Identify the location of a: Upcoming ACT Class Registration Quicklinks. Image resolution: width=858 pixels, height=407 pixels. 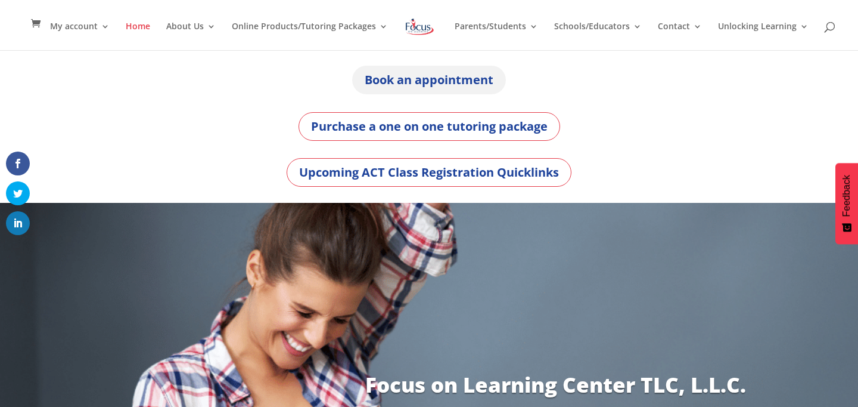
(429, 172).